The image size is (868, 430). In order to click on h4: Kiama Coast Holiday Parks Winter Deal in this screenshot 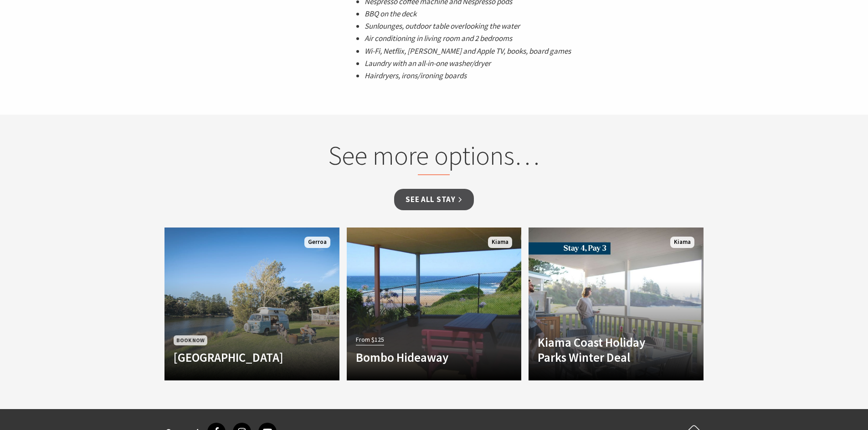, I will do `click(603, 349)`.